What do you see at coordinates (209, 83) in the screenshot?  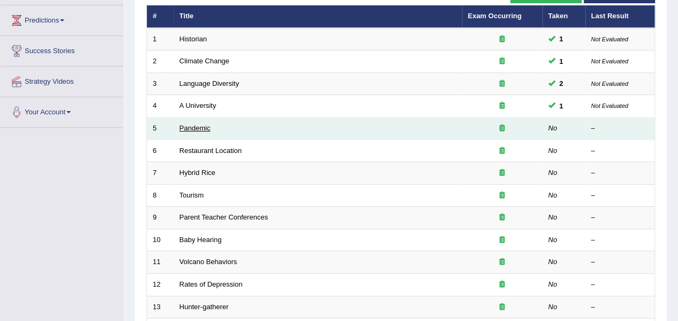 I see `a: Language Diversity` at bounding box center [209, 83].